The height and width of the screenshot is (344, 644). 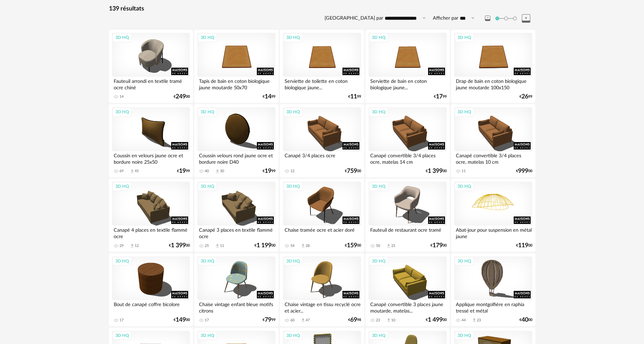 What do you see at coordinates (268, 97) in the screenshot?
I see `span: 14` at bounding box center [268, 97].